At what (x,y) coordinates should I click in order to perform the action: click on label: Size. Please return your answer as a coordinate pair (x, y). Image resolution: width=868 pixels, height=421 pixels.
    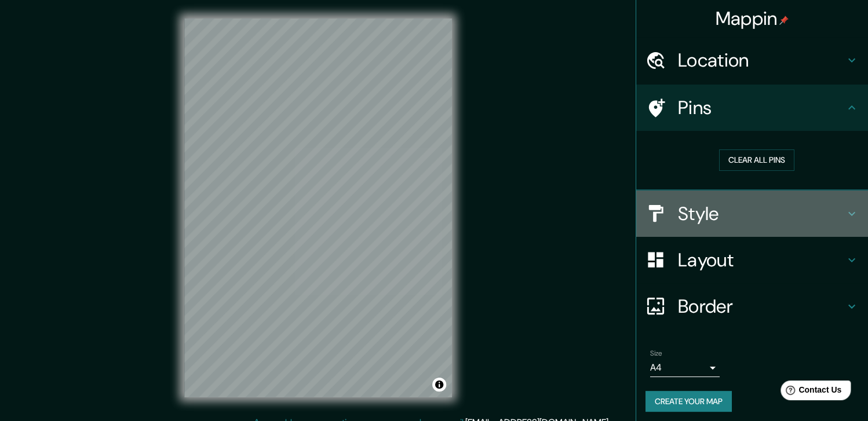
    Looking at the image, I should click on (656, 353).